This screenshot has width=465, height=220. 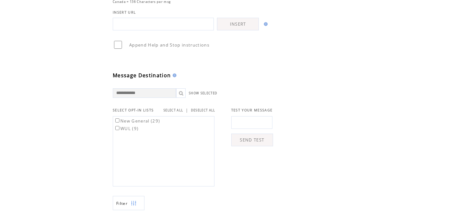 I want to click on span: Append Help and Stop instructions, so click(x=169, y=45).